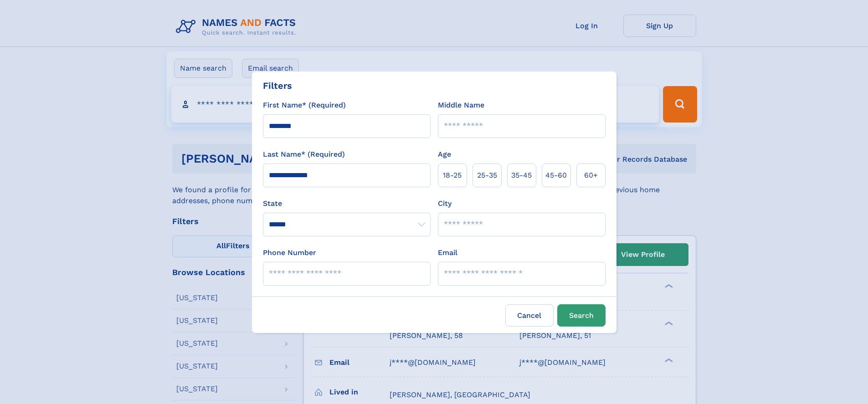 Image resolution: width=868 pixels, height=404 pixels. What do you see at coordinates (444, 203) in the screenshot?
I see `label: City` at bounding box center [444, 203].